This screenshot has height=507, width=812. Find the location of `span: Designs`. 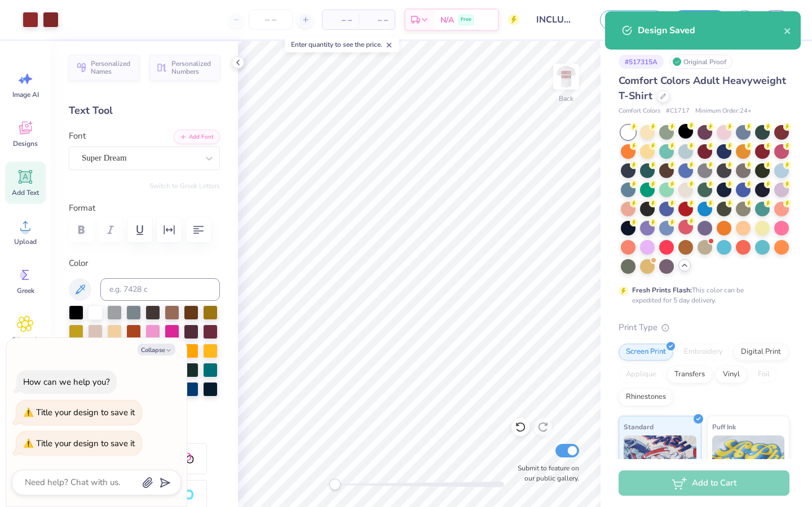

span: Designs is located at coordinates (25, 144).